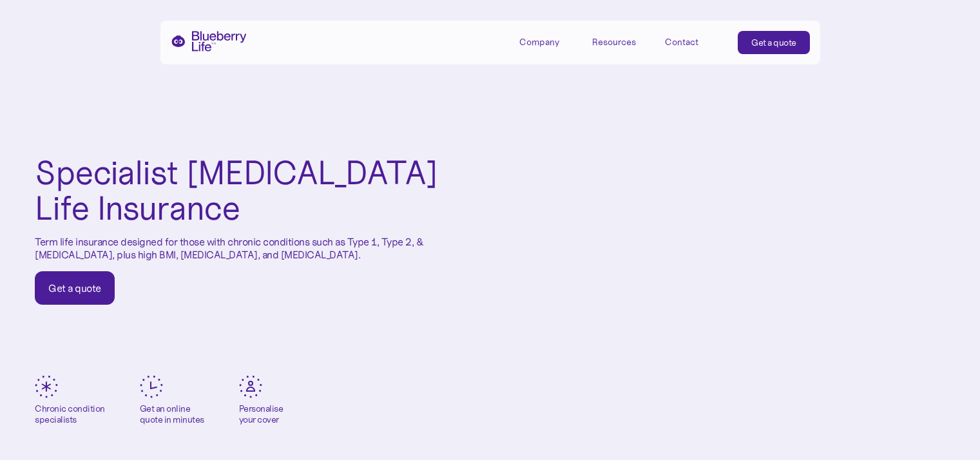 This screenshot has width=980, height=460. I want to click on p: Term life insurance designed for those with chronic conditions such as Type 1, Type 2, & [MEDICAL..., so click(245, 248).